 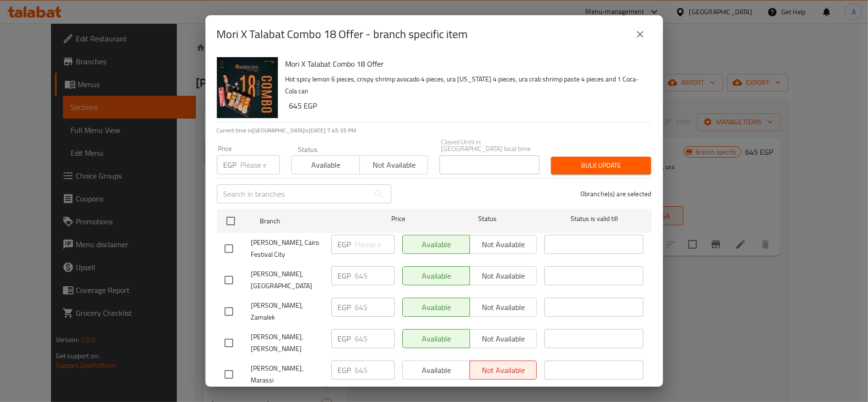 I want to click on h6: 645 EGP, so click(x=466, y=105).